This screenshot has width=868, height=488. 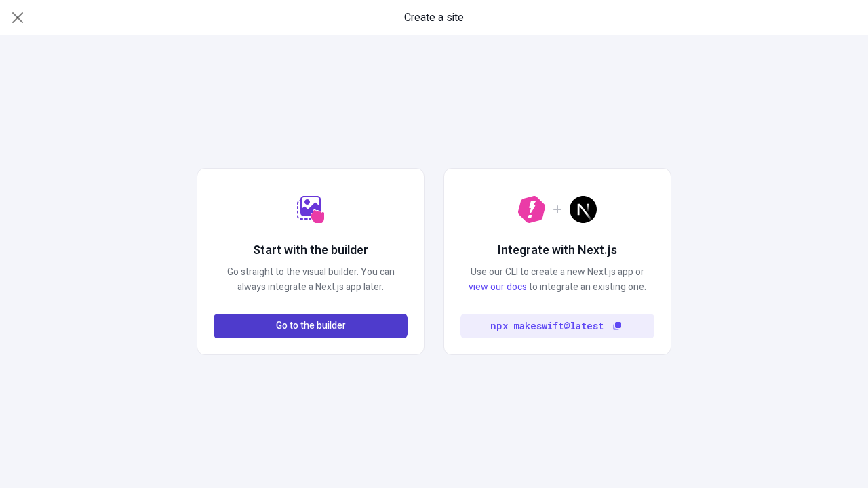 I want to click on a: view our docs, so click(x=498, y=287).